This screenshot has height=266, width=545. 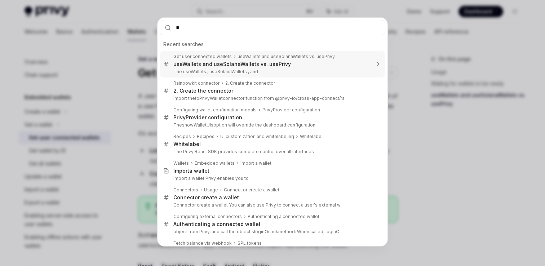 I want to click on b: showWalletUIs, so click(x=197, y=125).